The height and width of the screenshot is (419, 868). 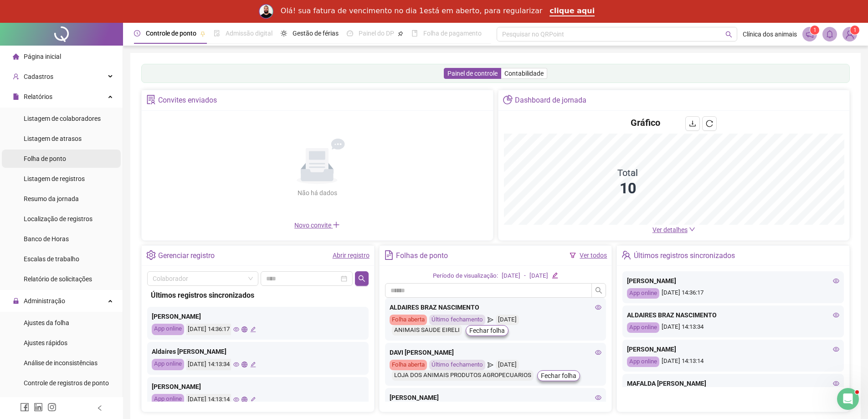 I want to click on div: Gerenciar registro, so click(x=187, y=256).